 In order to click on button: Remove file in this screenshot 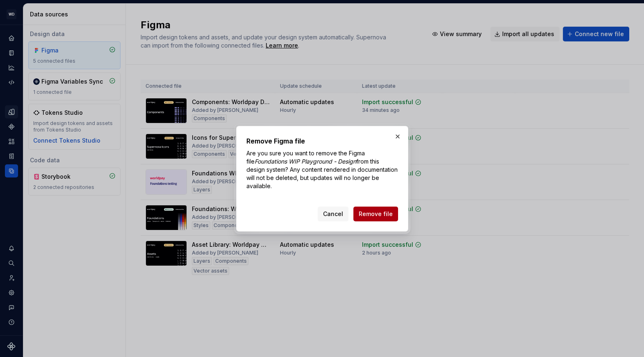, I will do `click(375, 214)`.